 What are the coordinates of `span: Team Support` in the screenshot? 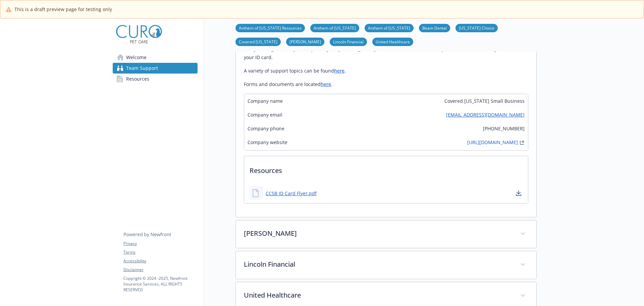 It's located at (142, 68).